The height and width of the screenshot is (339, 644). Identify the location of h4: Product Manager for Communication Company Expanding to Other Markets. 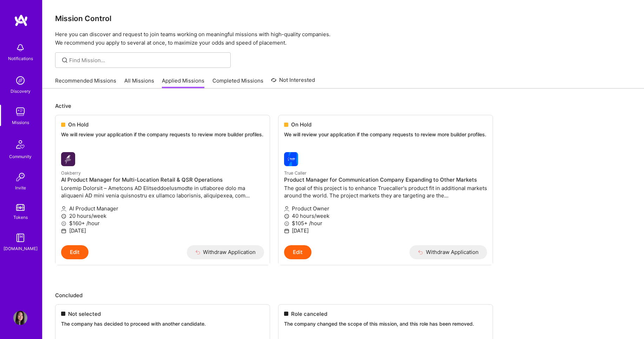
(385, 180).